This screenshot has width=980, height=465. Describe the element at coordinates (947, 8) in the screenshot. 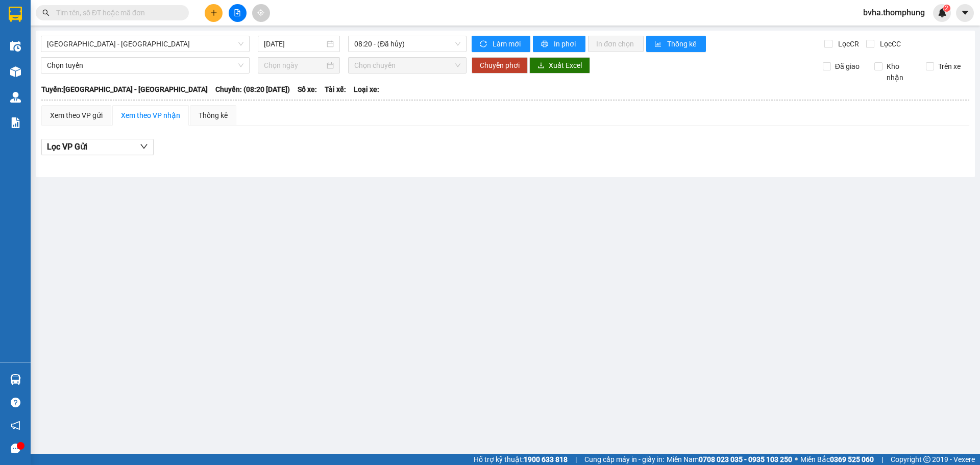

I see `sup: 2` at that location.